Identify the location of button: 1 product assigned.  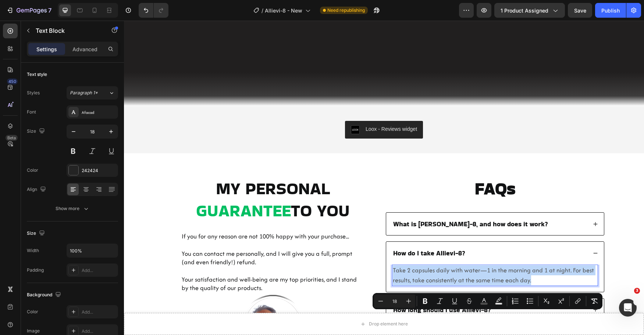
(530, 10).